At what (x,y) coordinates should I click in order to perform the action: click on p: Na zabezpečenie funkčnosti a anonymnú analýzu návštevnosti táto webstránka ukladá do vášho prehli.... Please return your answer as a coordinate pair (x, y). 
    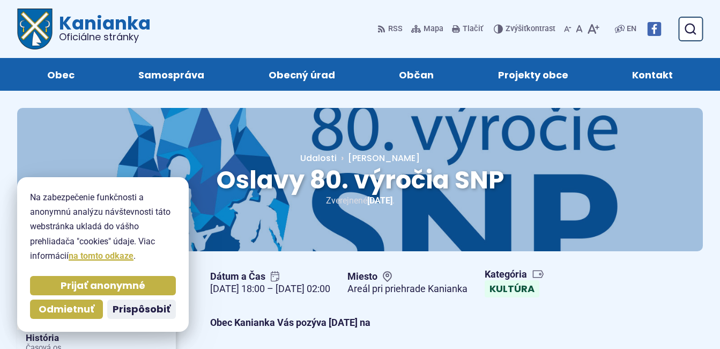
    Looking at the image, I should click on (103, 226).